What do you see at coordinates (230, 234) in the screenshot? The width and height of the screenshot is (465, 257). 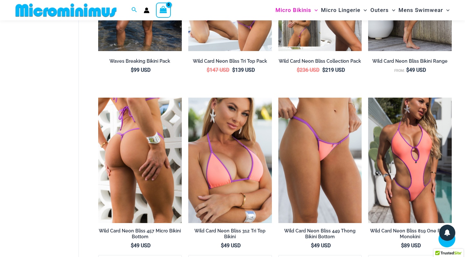 I see `h2: Wild Card Neon Bliss 312 Tri Top Bikini` at bounding box center [230, 234].